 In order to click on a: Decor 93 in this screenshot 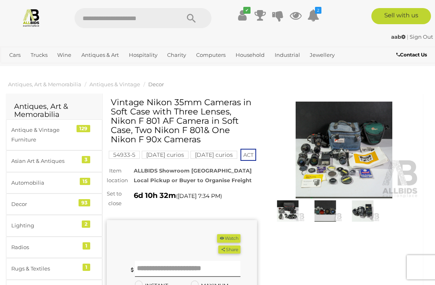, I will do `click(54, 204)`.